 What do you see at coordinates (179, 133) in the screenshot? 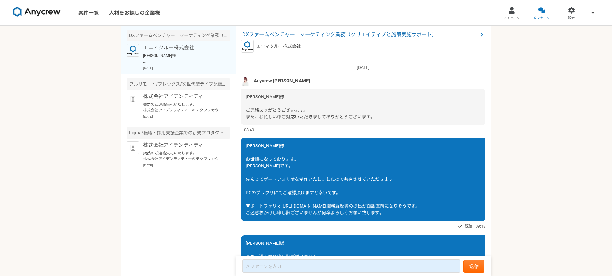
I see `div: Figma/転職・採用支援企業での新規プロダクトのUX・UIデザイン` at bounding box center [179, 133].